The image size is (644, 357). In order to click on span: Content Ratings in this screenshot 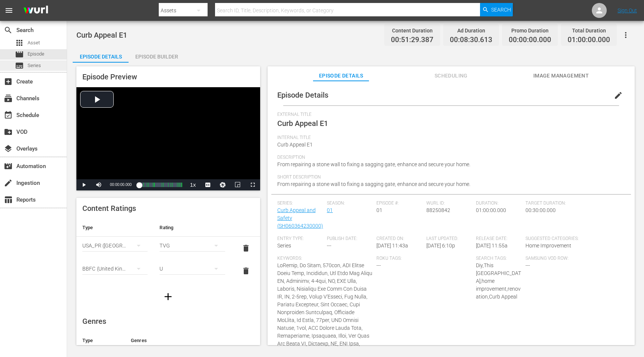, I will do `click(109, 208)`.